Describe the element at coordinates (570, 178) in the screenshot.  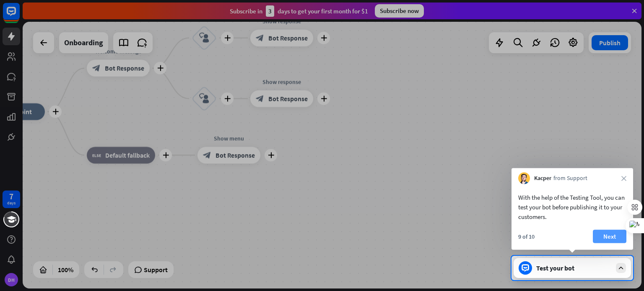
I see `span: from Support` at that location.